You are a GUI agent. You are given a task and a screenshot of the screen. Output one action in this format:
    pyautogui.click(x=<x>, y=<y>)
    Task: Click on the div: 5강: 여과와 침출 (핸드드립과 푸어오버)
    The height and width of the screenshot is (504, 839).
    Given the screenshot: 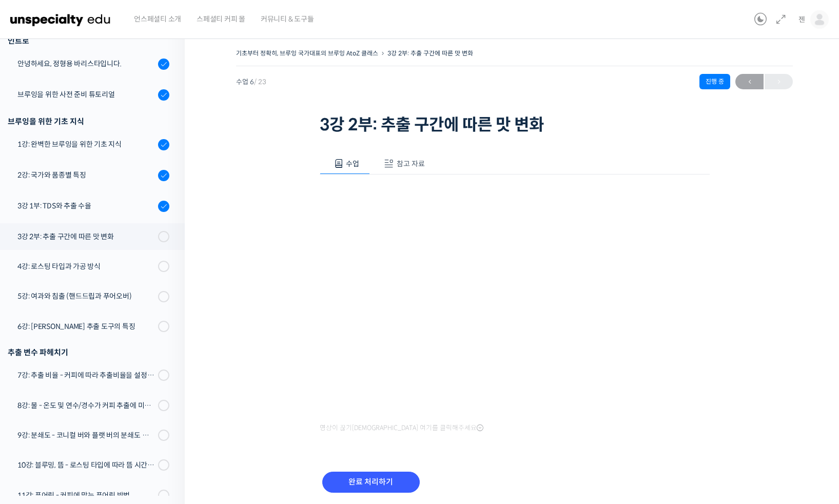 What is the action you would take?
    pyautogui.click(x=86, y=296)
    